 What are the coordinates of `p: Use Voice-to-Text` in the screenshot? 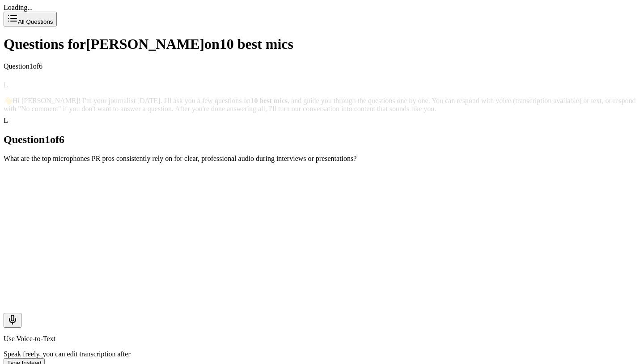 It's located at (322, 339).